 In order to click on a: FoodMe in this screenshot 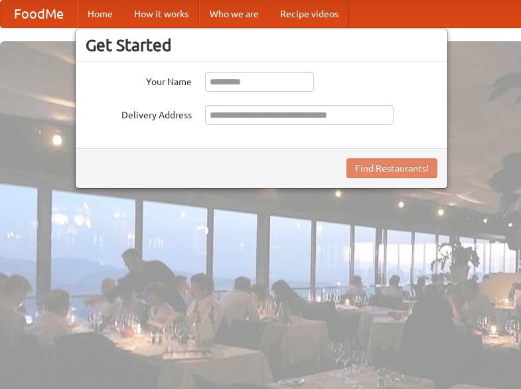, I will do `click(39, 14)`.